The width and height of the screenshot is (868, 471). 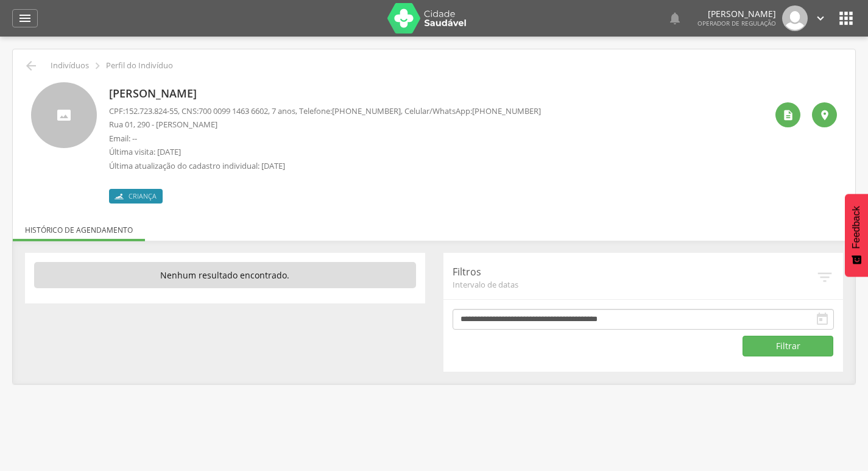 I want to click on span: Operador de regulação, so click(x=737, y=23).